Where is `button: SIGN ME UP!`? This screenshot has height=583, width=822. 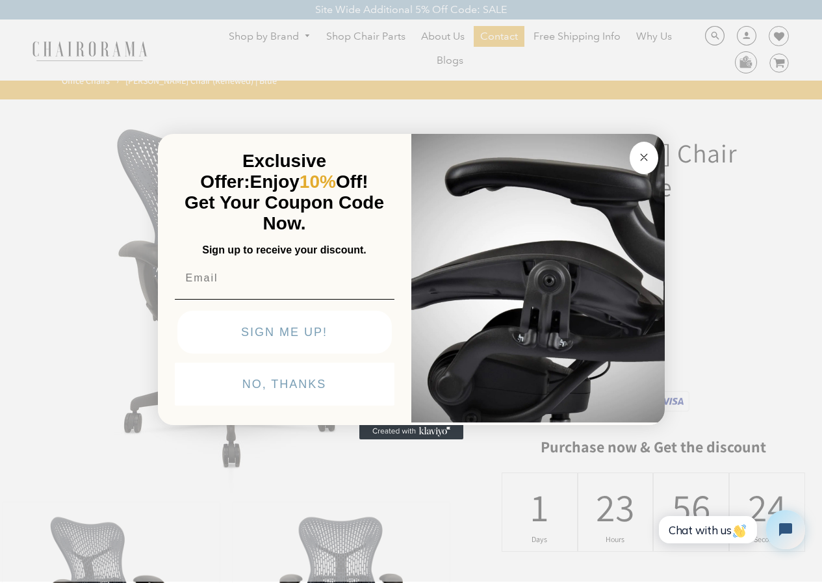
button: SIGN ME UP! is located at coordinates (285, 332).